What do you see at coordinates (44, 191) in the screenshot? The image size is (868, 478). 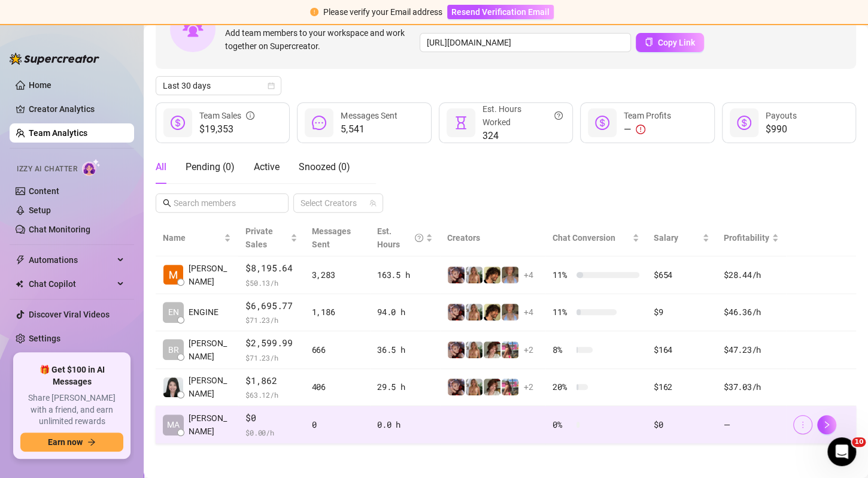 I see `a: Content` at bounding box center [44, 191].